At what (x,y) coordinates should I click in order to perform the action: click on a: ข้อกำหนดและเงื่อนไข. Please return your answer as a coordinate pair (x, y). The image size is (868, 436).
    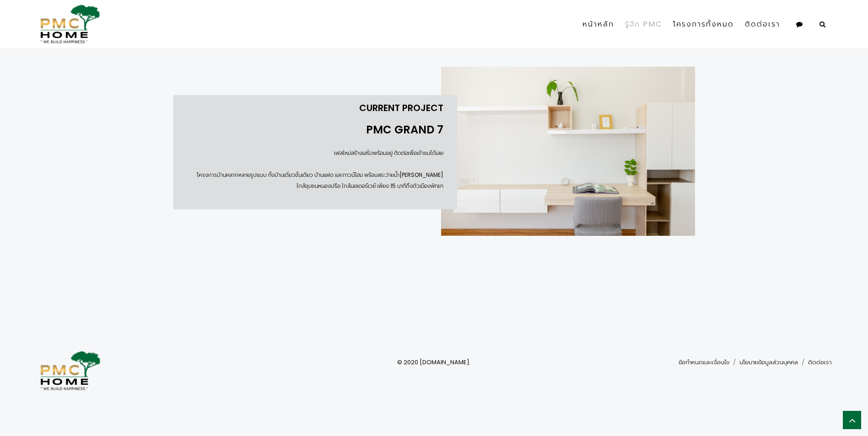
    Looking at the image, I should click on (704, 362).